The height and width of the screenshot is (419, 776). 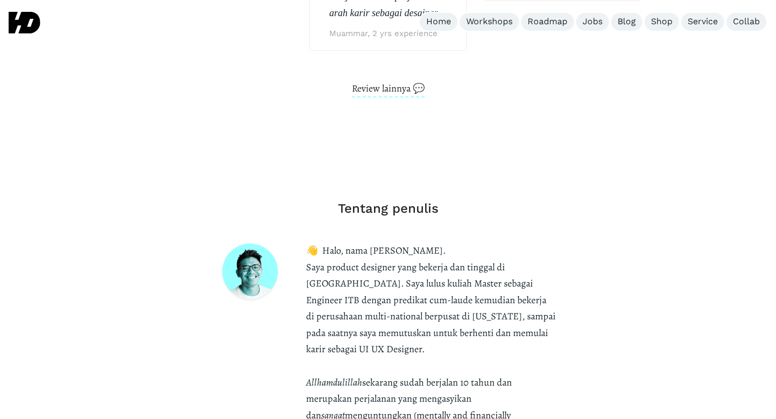 I want to click on a: Review lainnya 💬, so click(x=388, y=89).